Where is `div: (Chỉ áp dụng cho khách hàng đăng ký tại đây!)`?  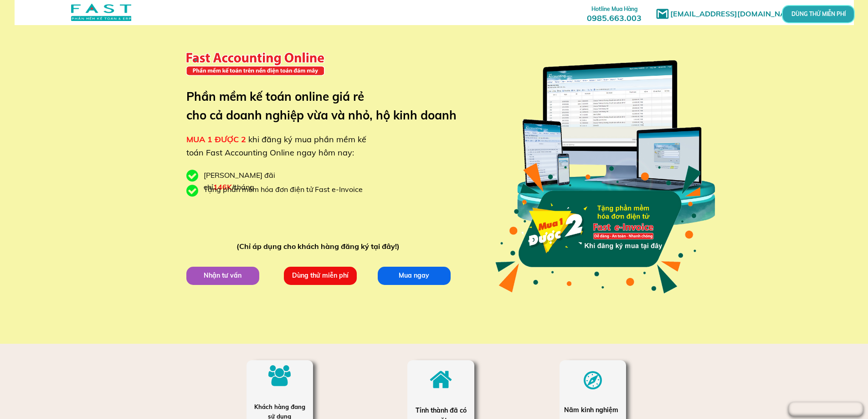
div: (Chỉ áp dụng cho khách hàng đăng ký tại đây!) is located at coordinates (320, 247).